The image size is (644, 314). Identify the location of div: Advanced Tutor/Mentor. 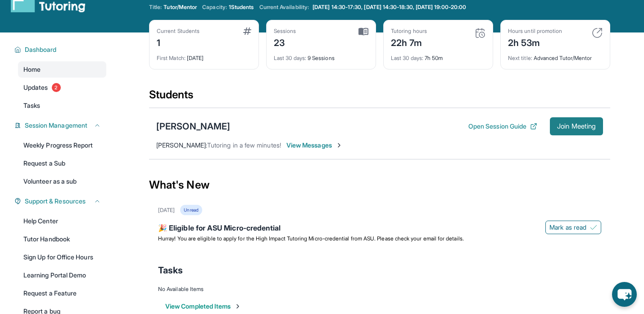
(555, 55).